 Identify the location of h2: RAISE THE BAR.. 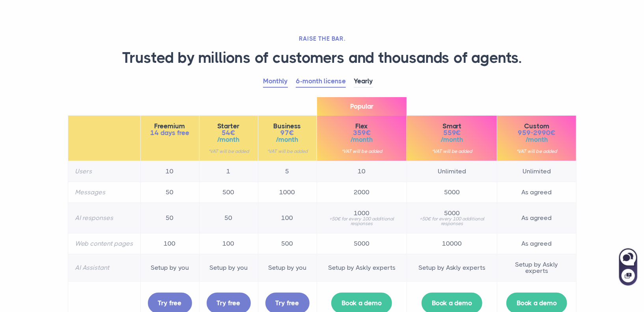
(322, 39).